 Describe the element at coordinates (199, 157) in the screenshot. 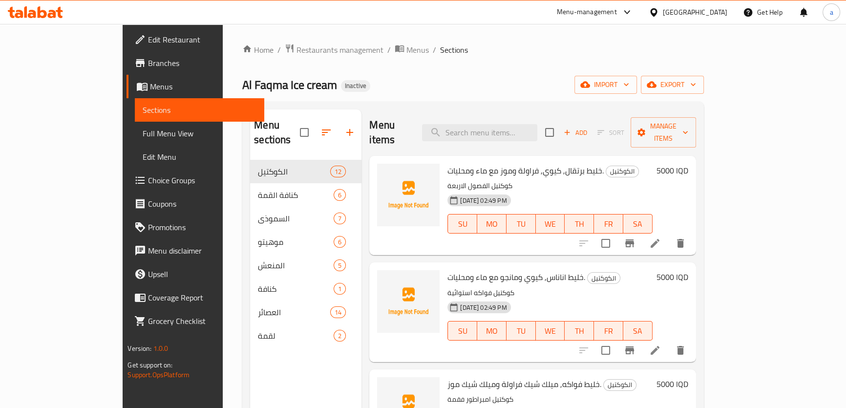

I see `a: Edit Menu` at that location.